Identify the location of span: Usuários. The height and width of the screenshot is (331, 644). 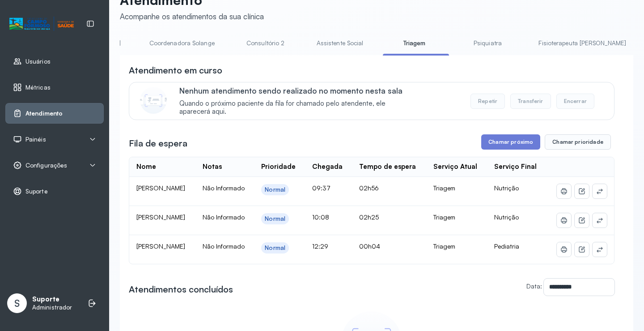
(38, 61).